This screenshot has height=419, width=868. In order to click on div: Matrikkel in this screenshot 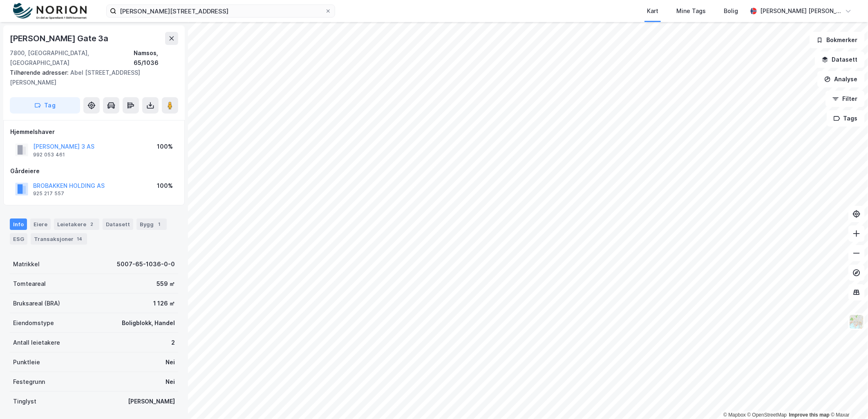, I will do `click(26, 264)`.